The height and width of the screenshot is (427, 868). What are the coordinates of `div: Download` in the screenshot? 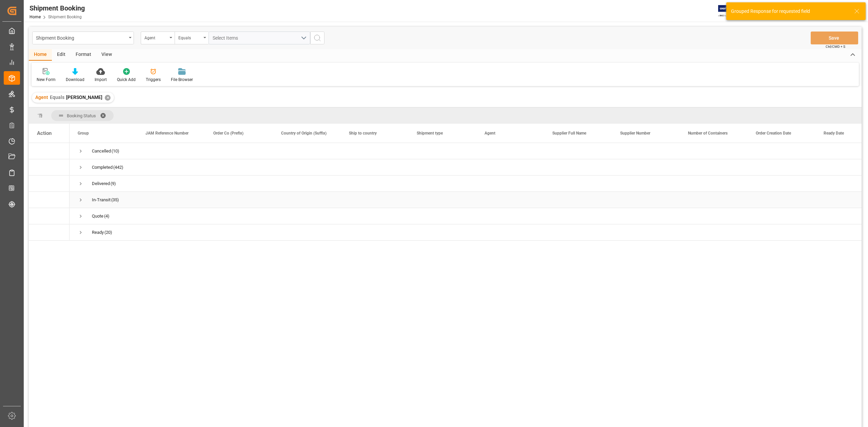 It's located at (75, 79).